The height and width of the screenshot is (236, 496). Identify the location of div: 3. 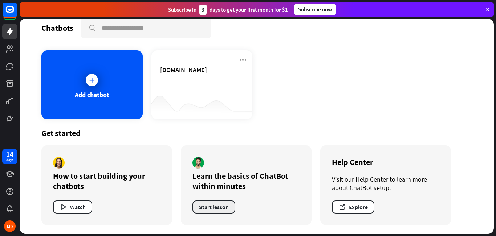
(203, 9).